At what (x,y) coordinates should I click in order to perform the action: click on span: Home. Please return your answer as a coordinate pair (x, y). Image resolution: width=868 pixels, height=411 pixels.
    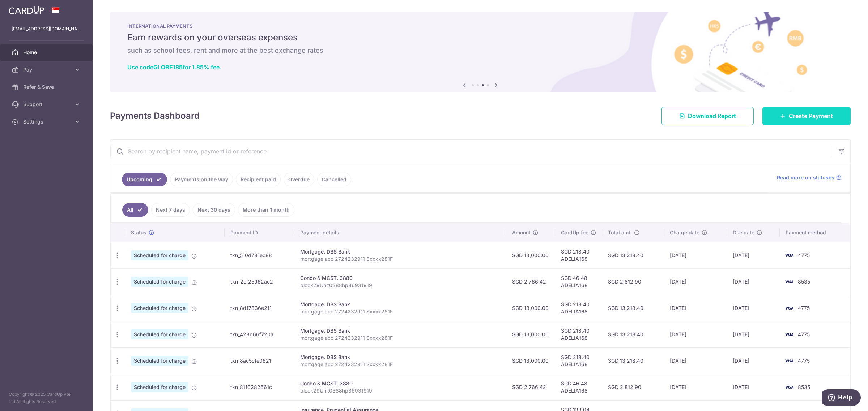
    Looking at the image, I should click on (47, 52).